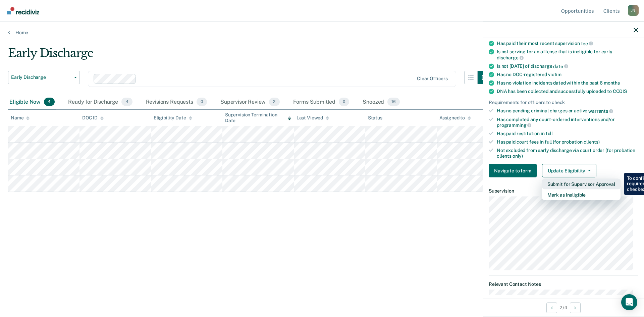  I want to click on div: Has no pending criminal charges or active, so click(568, 111).